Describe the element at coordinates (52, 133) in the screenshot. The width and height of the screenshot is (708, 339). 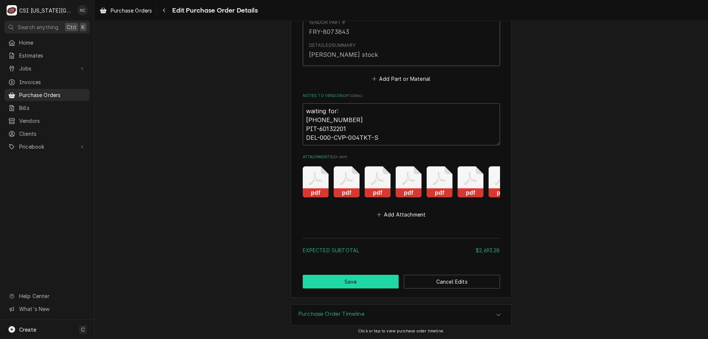
I see `span: Clients` at that location.